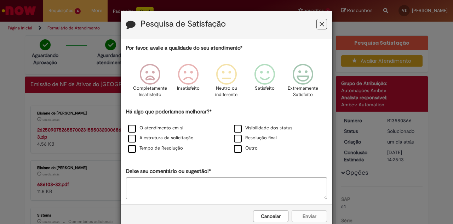 The width and height of the screenshot is (453, 224). Describe the element at coordinates (169, 171) in the screenshot. I see `label: Deixe seu comentário ou sugestão!*` at that location.